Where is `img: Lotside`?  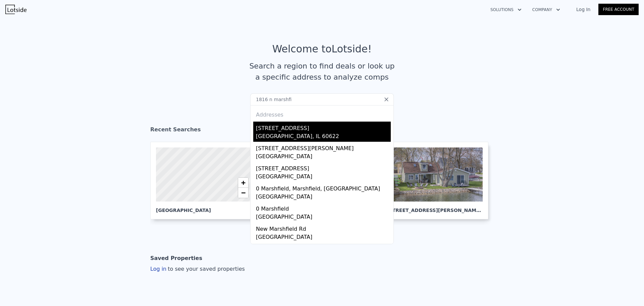 img: Lotside is located at coordinates (16, 9).